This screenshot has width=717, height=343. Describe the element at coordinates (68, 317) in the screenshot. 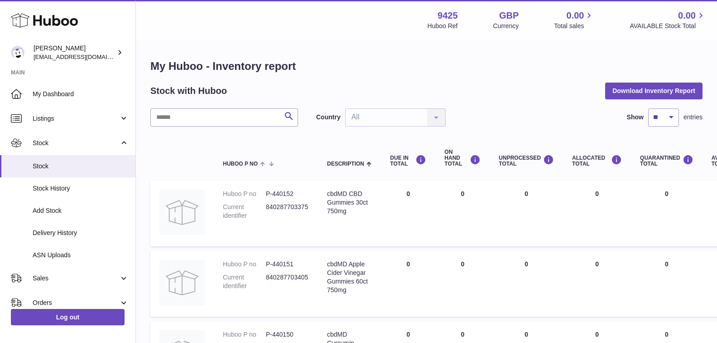

I see `a: Log out` at that location.